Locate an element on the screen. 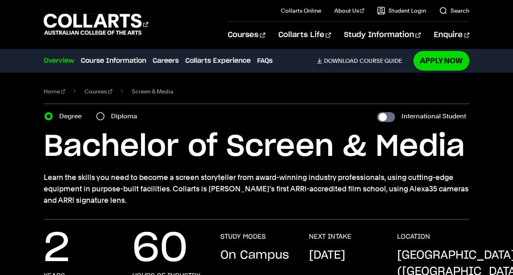 The image size is (513, 275). a: DownloadCourse Guide is located at coordinates (363, 61).